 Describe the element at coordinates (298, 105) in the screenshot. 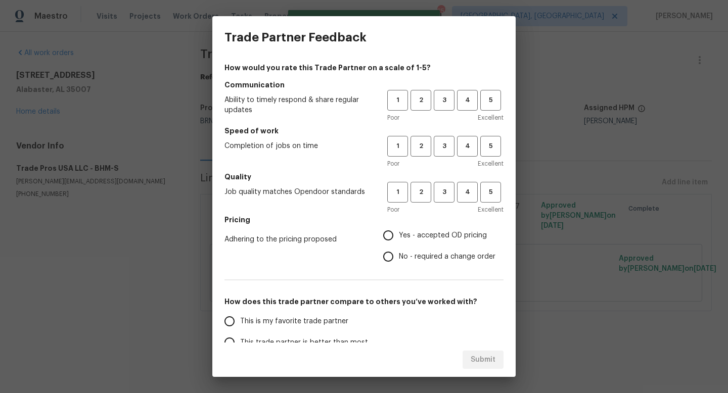

I see `span: Ability to timely respond & share regular updates` at that location.